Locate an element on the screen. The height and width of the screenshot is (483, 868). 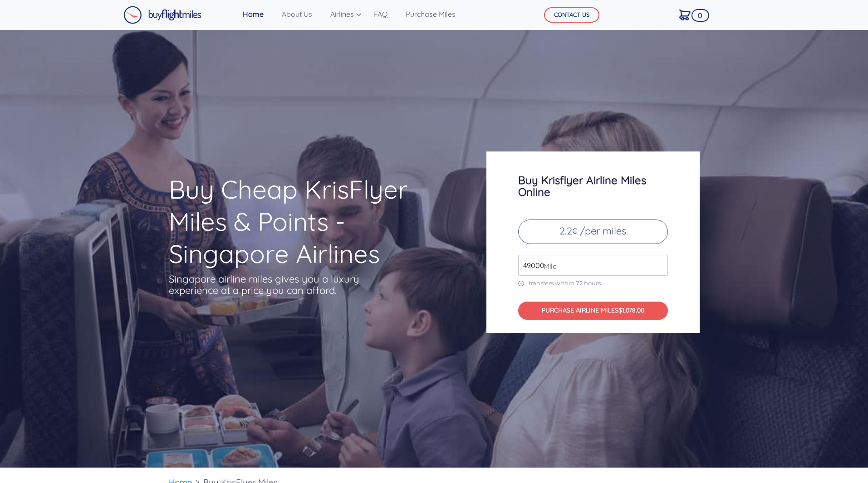
span: Mile is located at coordinates (547, 266).